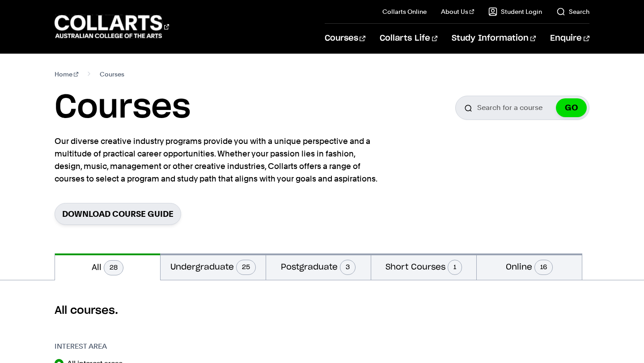 Image resolution: width=644 pixels, height=363 pixels. What do you see at coordinates (66, 74) in the screenshot?
I see `a: Home` at bounding box center [66, 74].